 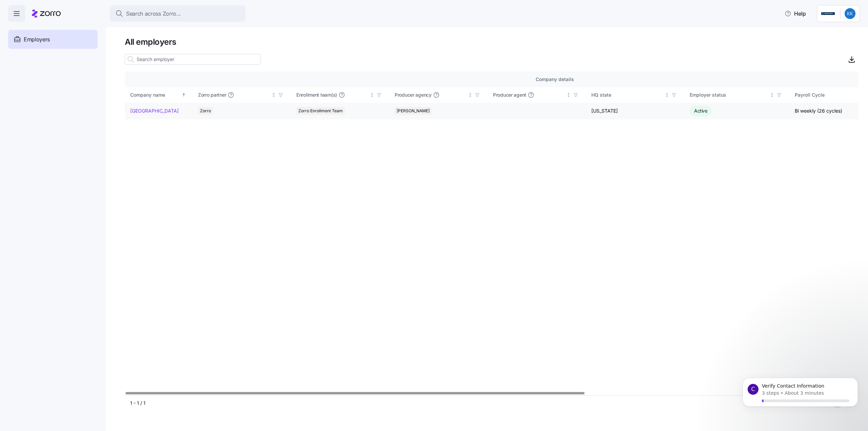 I want to click on div: 1 - 1 / 1, so click(x=475, y=404).